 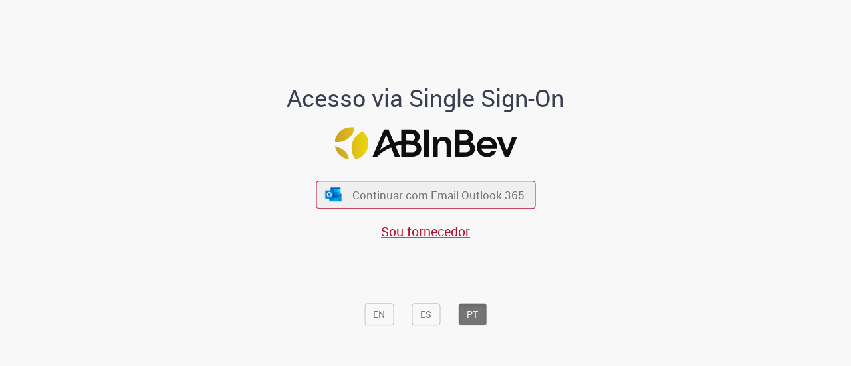 I want to click on a: Sou fornecedor, so click(x=426, y=231).